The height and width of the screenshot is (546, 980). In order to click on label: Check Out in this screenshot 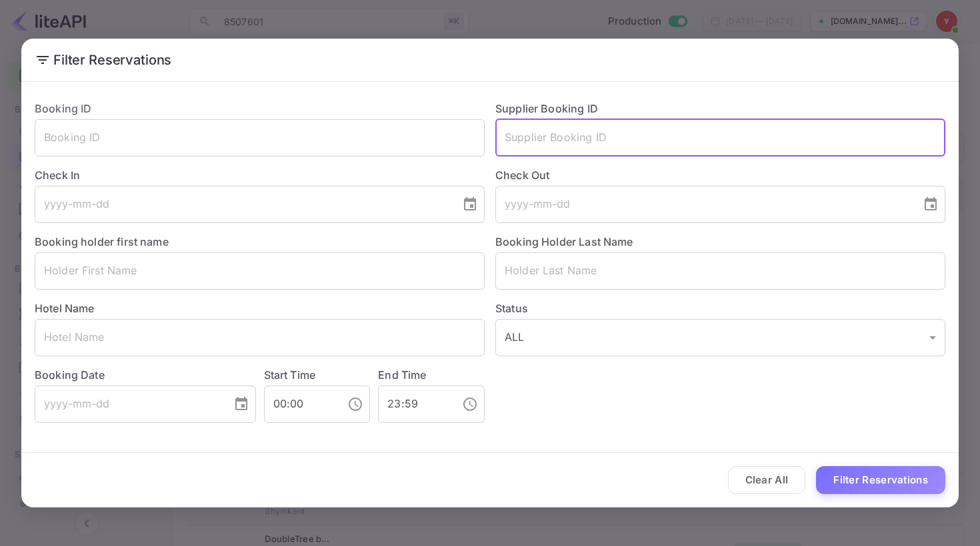, I will do `click(720, 175)`.